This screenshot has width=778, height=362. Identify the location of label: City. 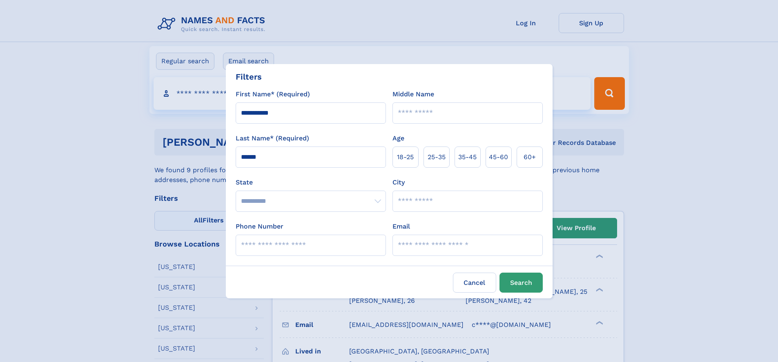
(398, 182).